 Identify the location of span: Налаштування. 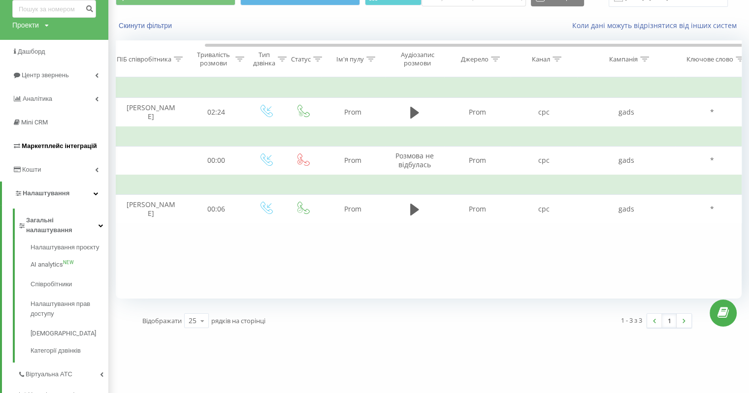
(46, 193).